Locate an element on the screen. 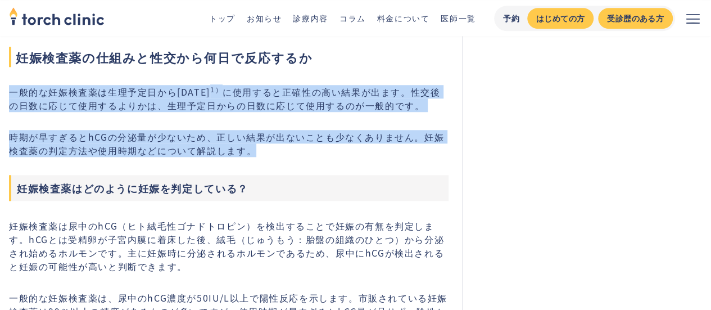  a: トップ is located at coordinates (222, 18).